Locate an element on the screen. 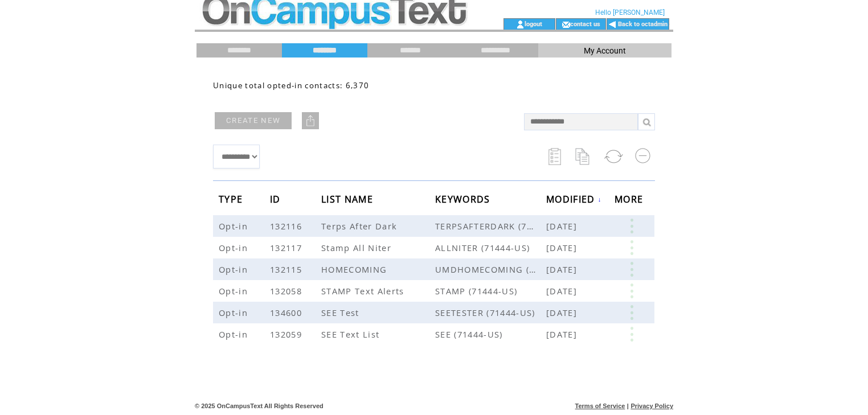 The image size is (868, 415). span: My Account is located at coordinates (605, 50).